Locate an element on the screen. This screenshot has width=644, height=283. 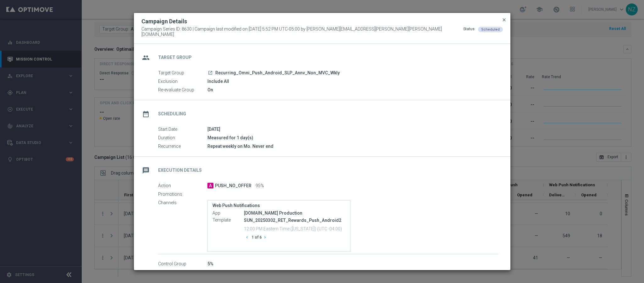
span: 1 of 6 is located at coordinates (257, 237).